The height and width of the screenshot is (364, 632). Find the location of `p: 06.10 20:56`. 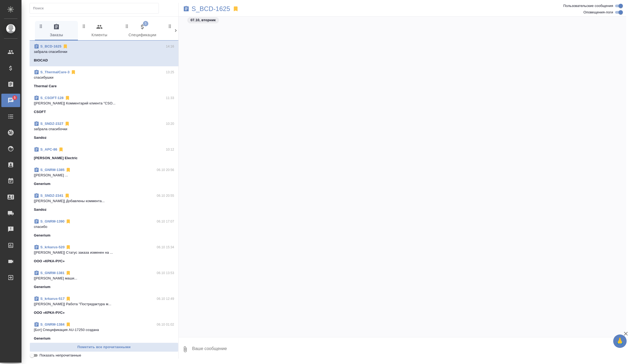

p: 06.10 20:56 is located at coordinates (165, 170).